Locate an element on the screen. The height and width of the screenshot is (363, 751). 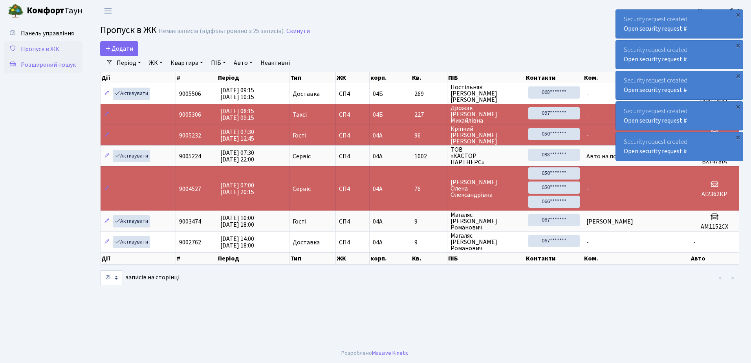
img: logo.png is located at coordinates (16, 11).